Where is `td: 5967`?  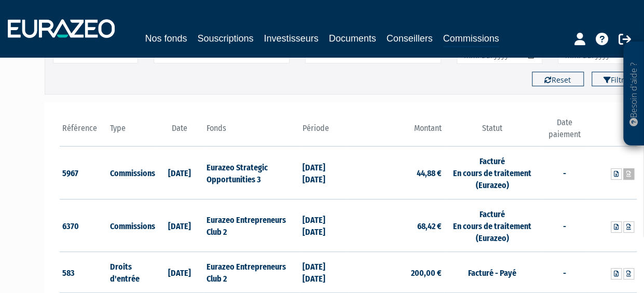 td: 5967 is located at coordinates (84, 173).